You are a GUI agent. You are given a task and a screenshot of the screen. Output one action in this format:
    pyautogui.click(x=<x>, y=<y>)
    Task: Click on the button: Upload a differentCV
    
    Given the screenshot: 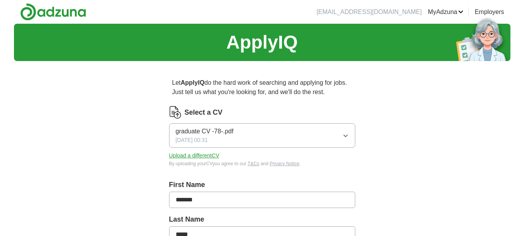 What is the action you would take?
    pyautogui.click(x=194, y=155)
    